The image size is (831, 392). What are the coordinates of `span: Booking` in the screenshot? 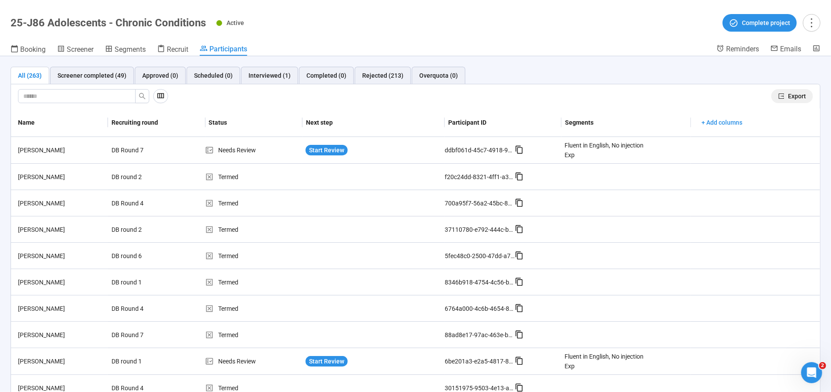 It's located at (33, 49).